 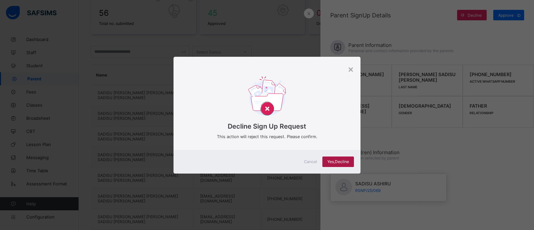 What do you see at coordinates (338, 162) in the screenshot?
I see `span: Yes, Decline` at bounding box center [338, 162].